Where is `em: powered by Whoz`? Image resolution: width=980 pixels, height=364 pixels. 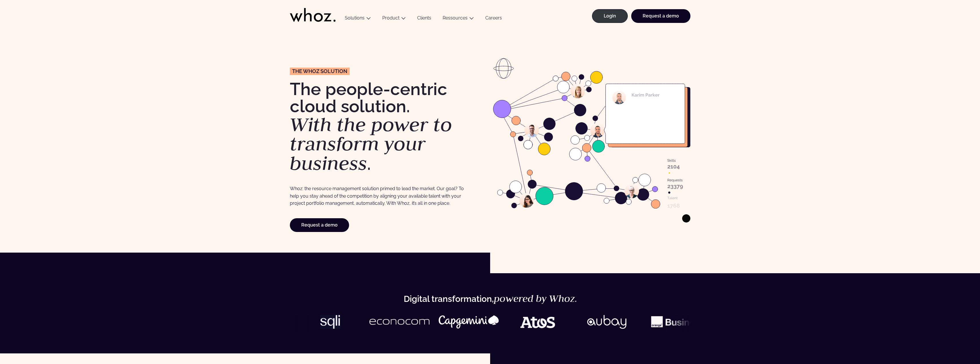
em: powered by Whoz is located at coordinates (534, 298).